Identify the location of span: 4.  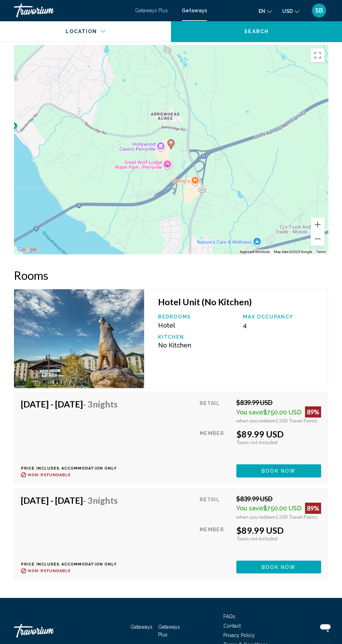
(244, 325).